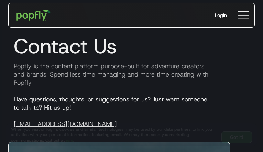 This screenshot has width=263, height=152. I want to click on h1: Contact Us, so click(131, 46).